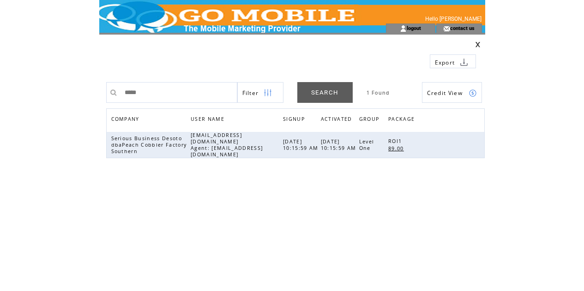 This screenshot has width=584, height=291. Describe the element at coordinates (209, 119) in the screenshot. I see `a: USER NAME` at that location.